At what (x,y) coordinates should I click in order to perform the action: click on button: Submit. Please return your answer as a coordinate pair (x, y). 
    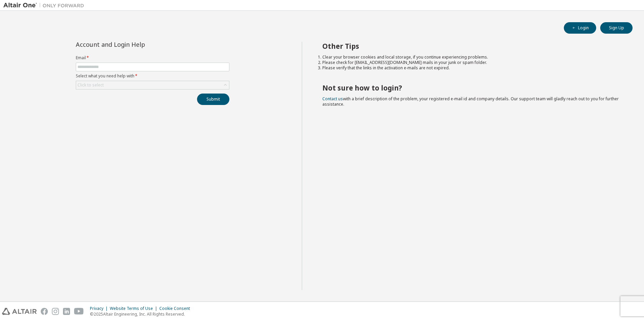
    Looking at the image, I should click on (213, 99).